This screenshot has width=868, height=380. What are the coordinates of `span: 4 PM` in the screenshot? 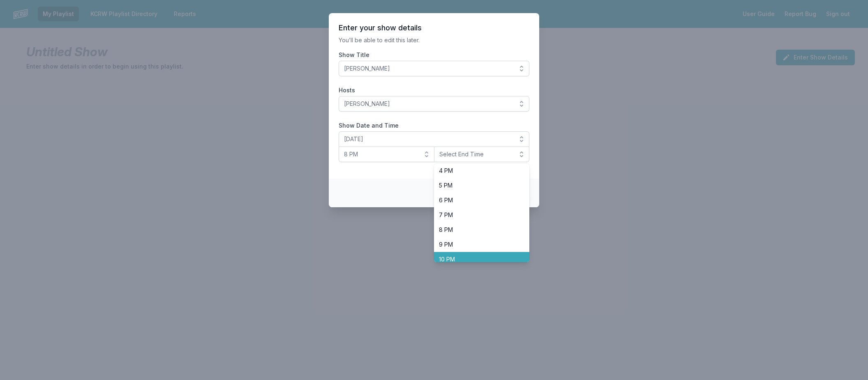 It's located at (476, 171).